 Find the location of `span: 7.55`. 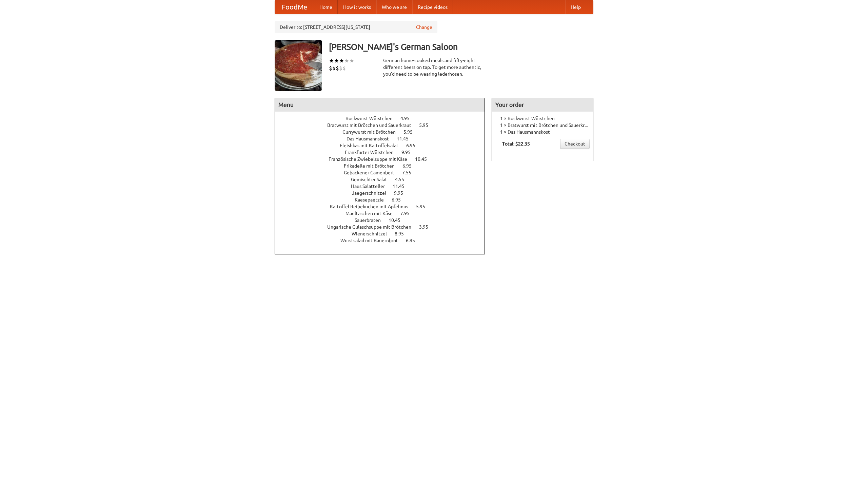

span: 7.55 is located at coordinates (410, 172).